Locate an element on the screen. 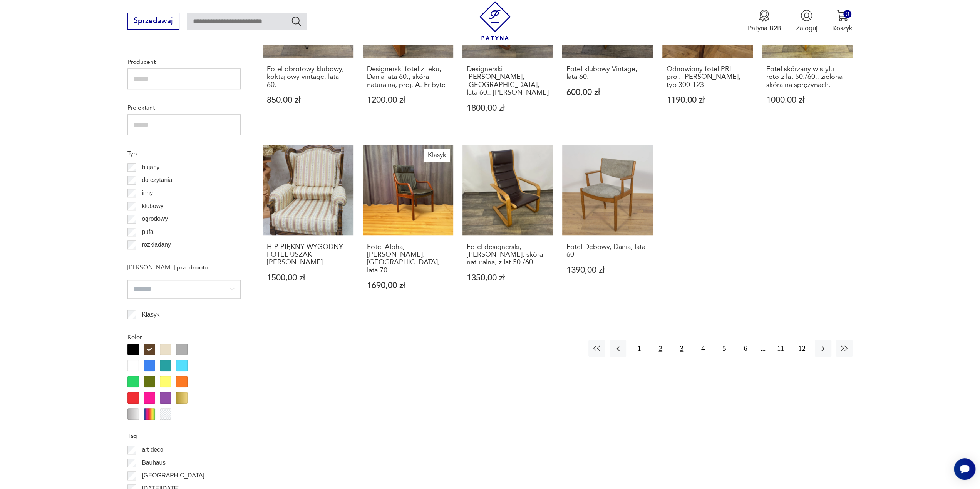 The height and width of the screenshot is (489, 980). a: Sprzedawaj is located at coordinates (154, 21).